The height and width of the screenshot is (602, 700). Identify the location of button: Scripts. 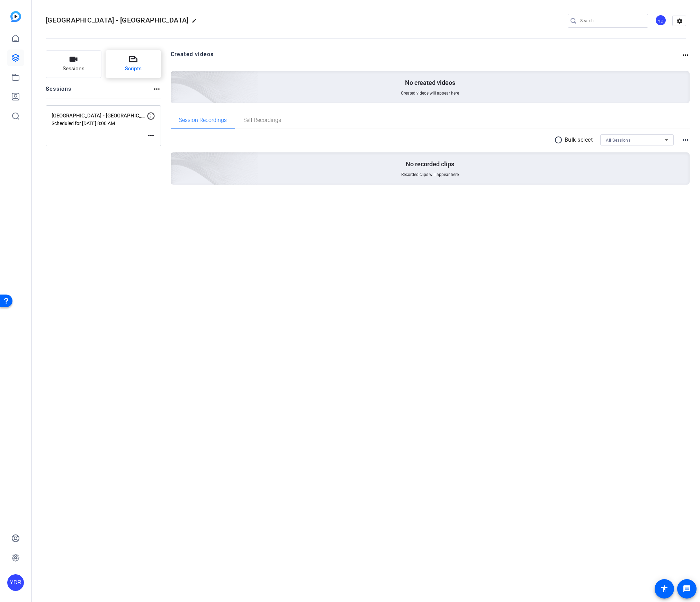
(133, 64).